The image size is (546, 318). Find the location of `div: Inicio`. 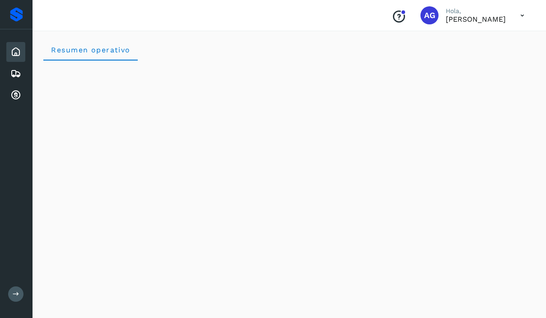

div: Inicio is located at coordinates (16, 52).